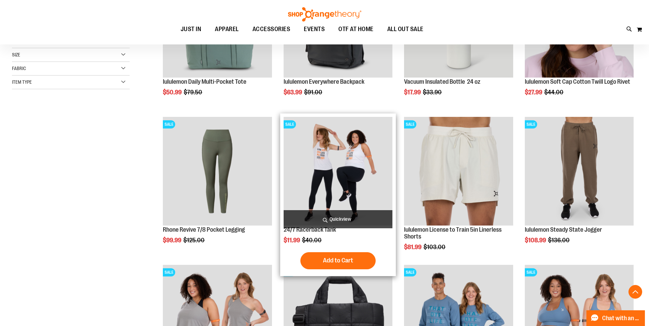 This screenshot has width=649, height=326. I want to click on img: lululemon License to Train 5in Linerless Shorts, so click(458, 171).